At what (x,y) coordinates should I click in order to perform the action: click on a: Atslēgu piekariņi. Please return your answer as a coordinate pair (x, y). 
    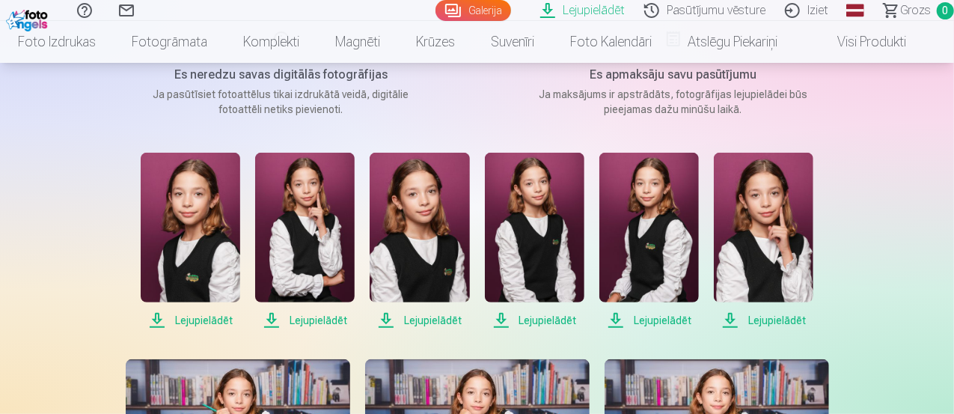
    Looking at the image, I should click on (733, 42).